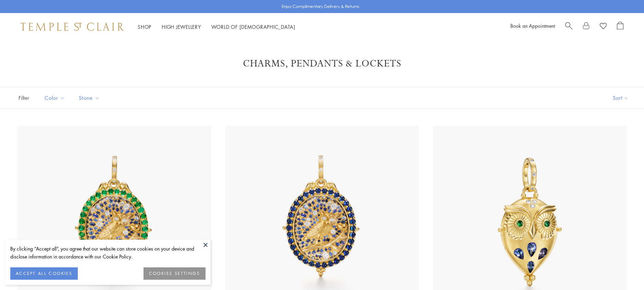  I want to click on button: Show sort by, so click(621, 98).